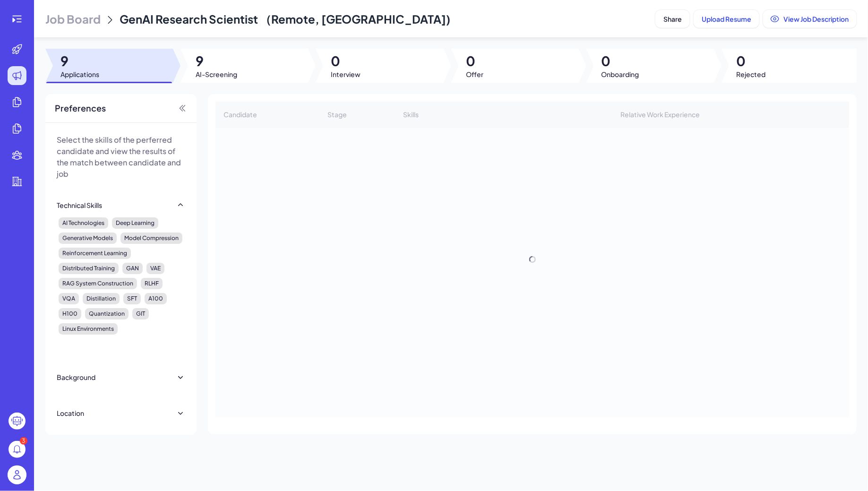 Image resolution: width=868 pixels, height=491 pixels. What do you see at coordinates (151, 239) in the screenshot?
I see `div: Model Compression` at bounding box center [151, 239].